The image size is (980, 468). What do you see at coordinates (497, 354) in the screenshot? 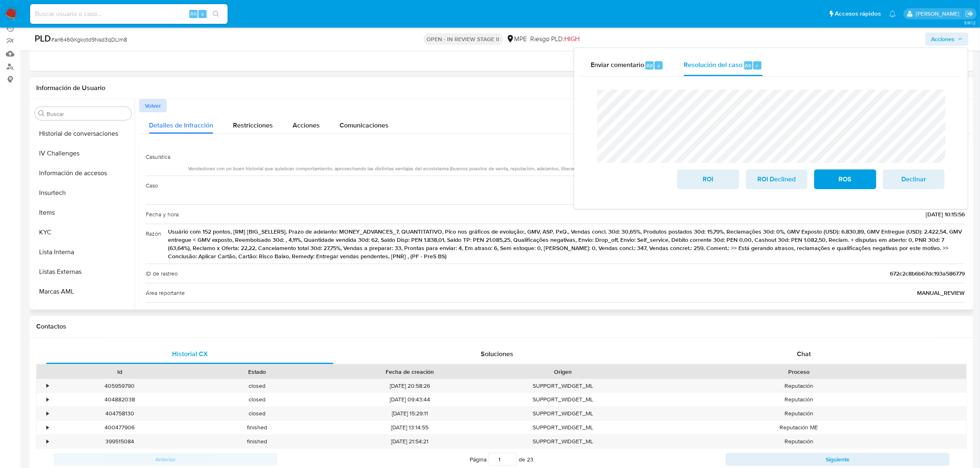
I see `span: Soluciones` at bounding box center [497, 354].